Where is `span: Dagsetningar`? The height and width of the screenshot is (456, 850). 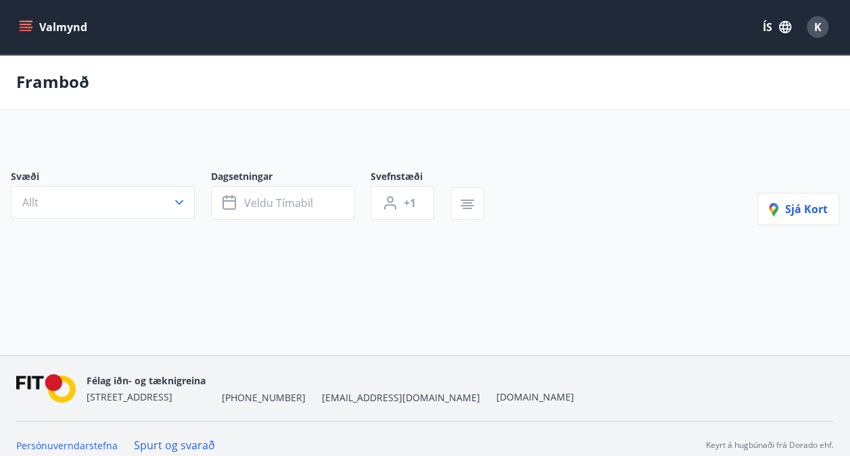
span: Dagsetningar is located at coordinates (291, 178).